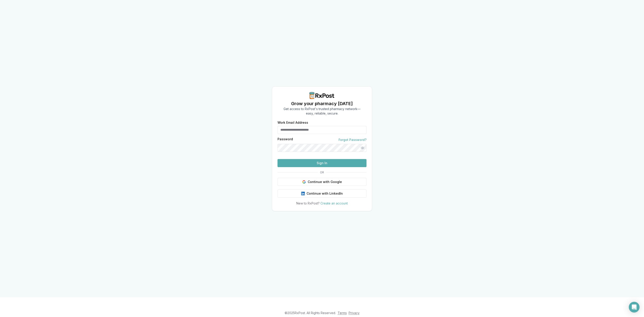  Describe the element at coordinates (322, 193) in the screenshot. I see `button: Continue with LinkedIn` at that location.